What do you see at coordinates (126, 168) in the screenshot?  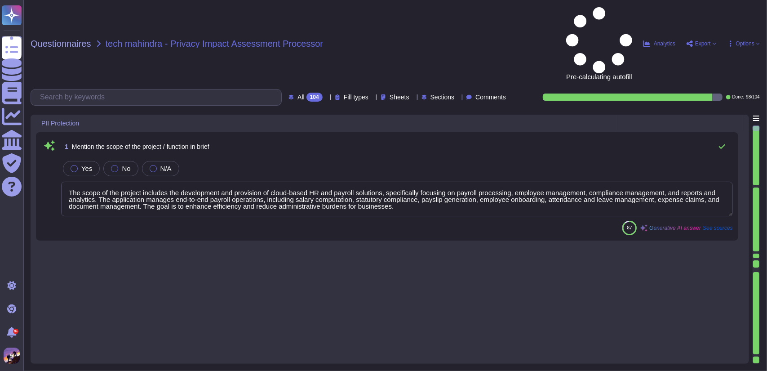 I see `span: No` at bounding box center [126, 168].